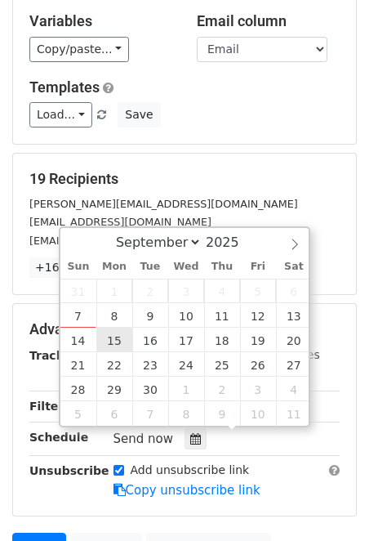  Describe the element at coordinates (329, 502) in the screenshot. I see `div: Chat Widget` at that location.